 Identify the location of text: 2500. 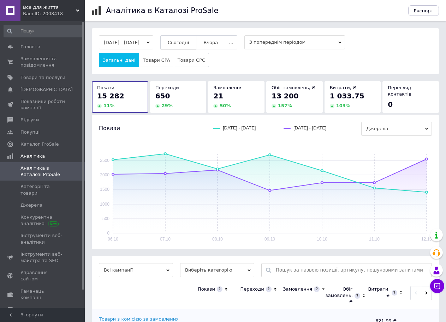
(104, 161).